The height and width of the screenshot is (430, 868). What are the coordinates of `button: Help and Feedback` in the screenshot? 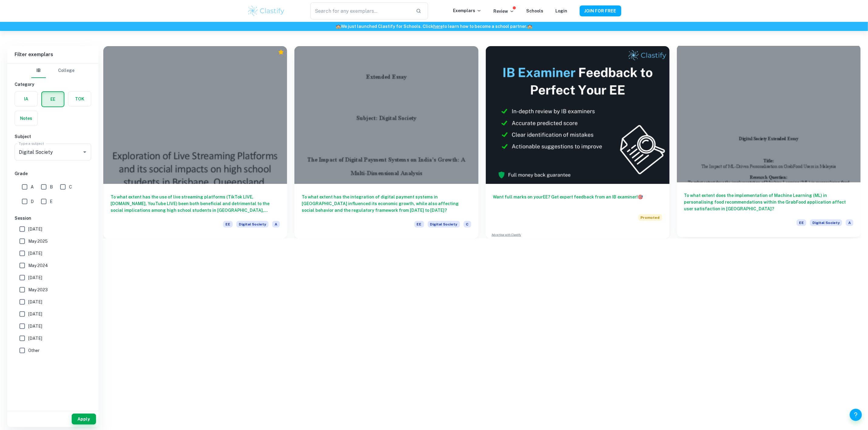 It's located at (855, 415).